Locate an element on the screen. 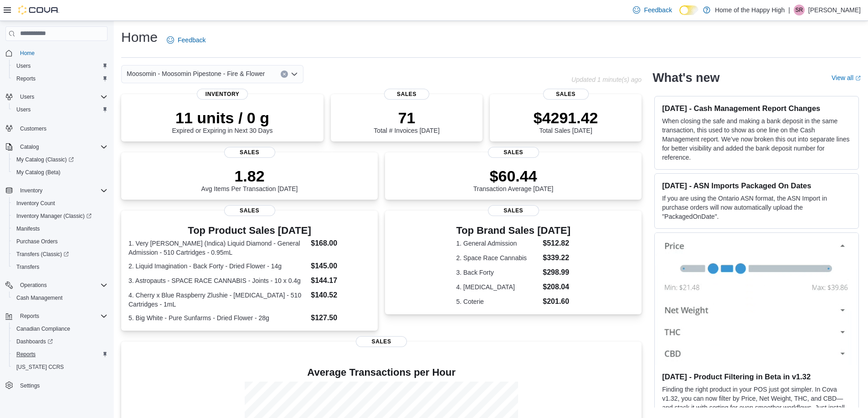 This screenshot has height=418, width=868. a: Transfers is located at coordinates (27, 267).